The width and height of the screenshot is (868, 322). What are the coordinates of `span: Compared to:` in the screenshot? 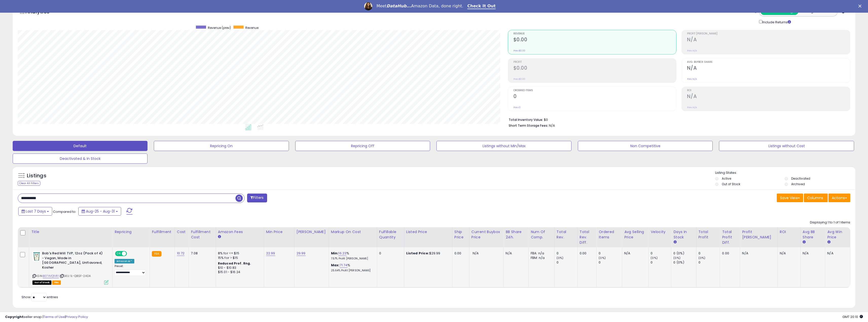 It's located at (65, 212).